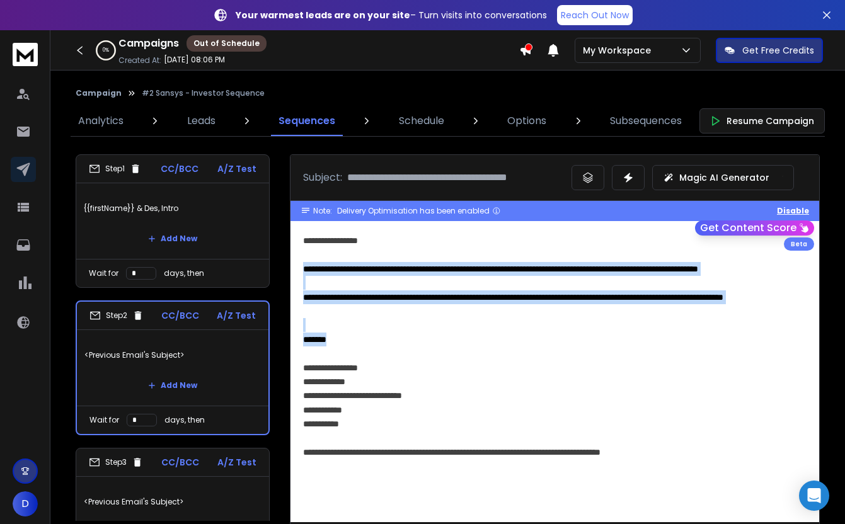  Describe the element at coordinates (646, 121) in the screenshot. I see `a: Subsequences` at that location.